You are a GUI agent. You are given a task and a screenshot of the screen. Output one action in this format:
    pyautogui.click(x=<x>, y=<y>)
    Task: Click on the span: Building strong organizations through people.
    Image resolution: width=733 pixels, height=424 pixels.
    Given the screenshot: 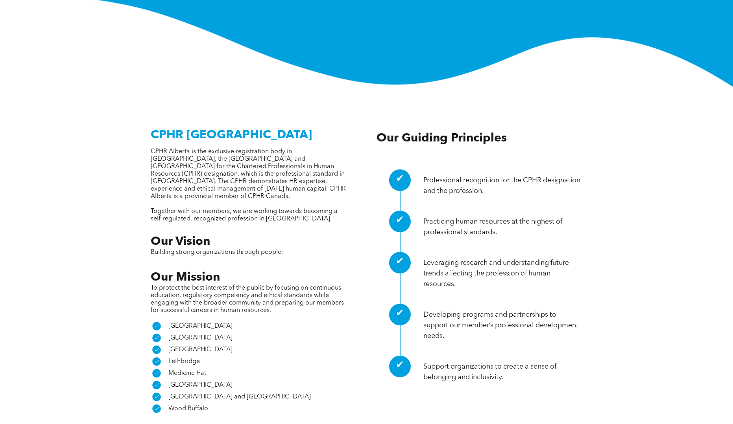 What is the action you would take?
    pyautogui.click(x=217, y=252)
    